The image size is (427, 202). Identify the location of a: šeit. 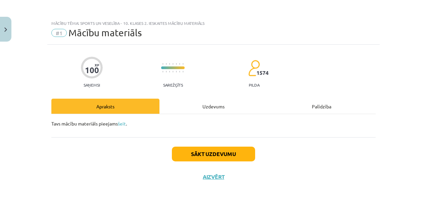
(122, 123).